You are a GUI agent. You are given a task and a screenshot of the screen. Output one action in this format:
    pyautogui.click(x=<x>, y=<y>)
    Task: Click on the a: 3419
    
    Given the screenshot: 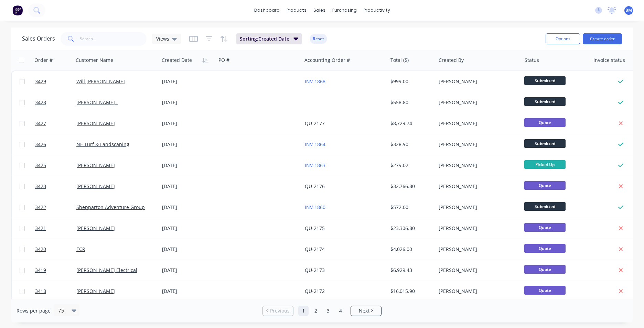 What is the action you would take?
    pyautogui.click(x=56, y=270)
    